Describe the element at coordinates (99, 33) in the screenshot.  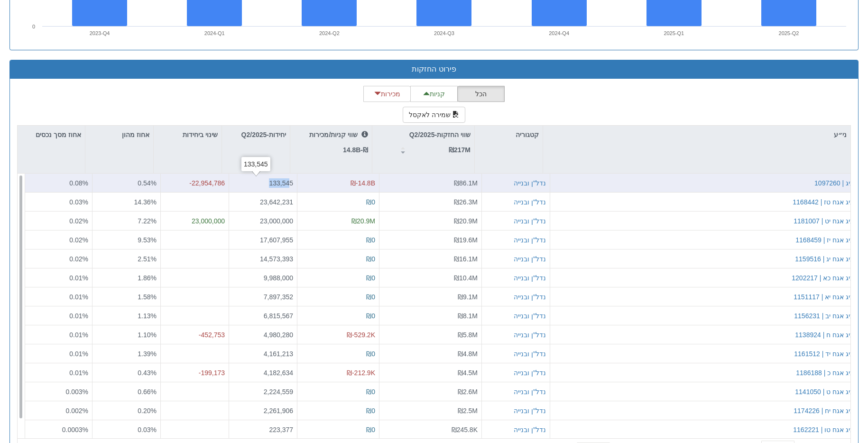
I see `text: 2023-Q4` at that location.